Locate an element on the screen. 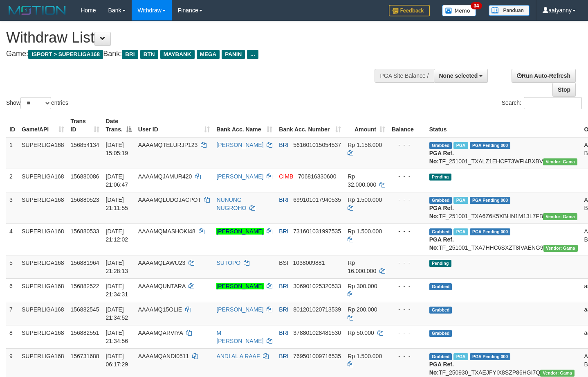  span: AAAAMQLAWU23 is located at coordinates (162, 263).